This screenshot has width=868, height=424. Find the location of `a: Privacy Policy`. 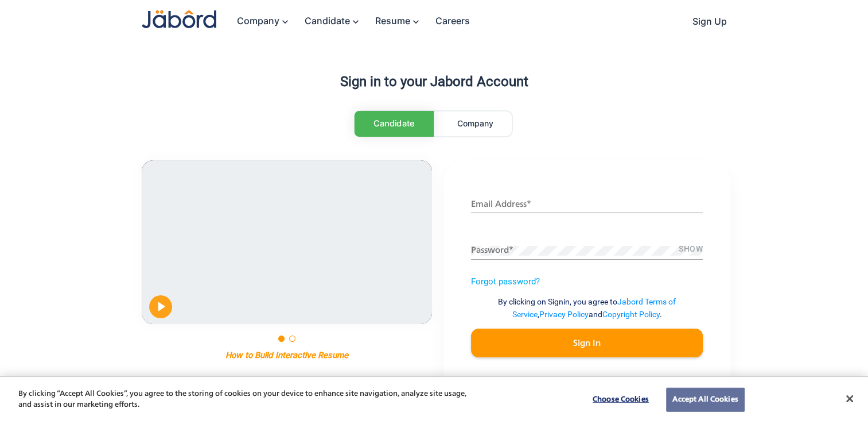

a: Privacy Policy is located at coordinates (564, 314).